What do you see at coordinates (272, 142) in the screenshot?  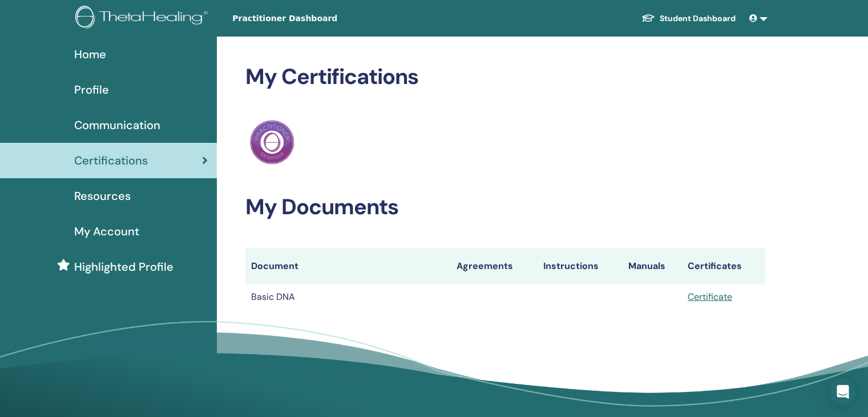 I see `img: Practitioner` at bounding box center [272, 142].